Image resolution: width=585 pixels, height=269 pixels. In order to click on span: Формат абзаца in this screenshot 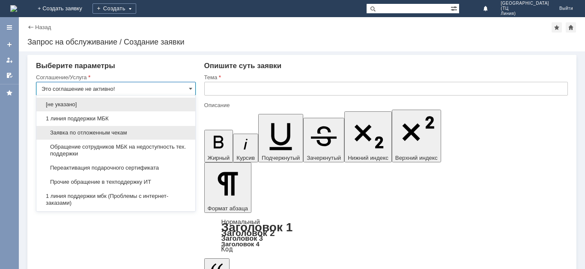, I will do `click(228, 208)`.